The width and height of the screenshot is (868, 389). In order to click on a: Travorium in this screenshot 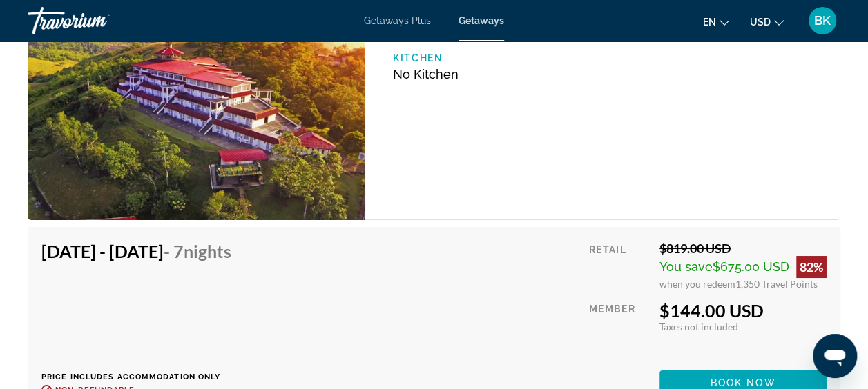, I will do `click(97, 21)`.